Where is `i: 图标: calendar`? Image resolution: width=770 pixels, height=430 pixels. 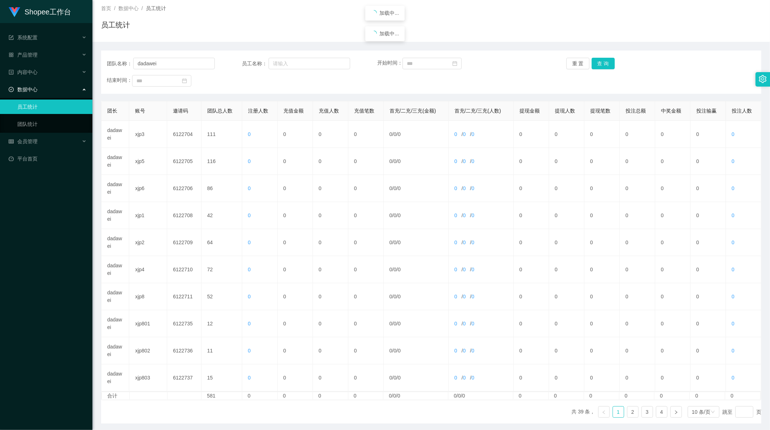 i: 图标: calendar is located at coordinates (455, 64).